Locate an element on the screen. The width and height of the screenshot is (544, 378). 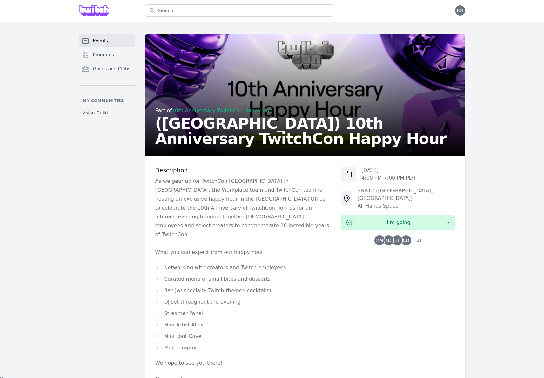
h3: Description is located at coordinates (243, 170).